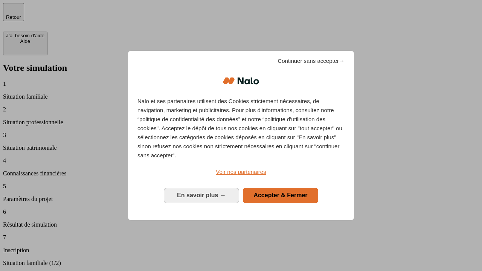  What do you see at coordinates (241, 135) in the screenshot?
I see `div: Bienvenue chez Nalo Gestion du consentement` at bounding box center [241, 135].